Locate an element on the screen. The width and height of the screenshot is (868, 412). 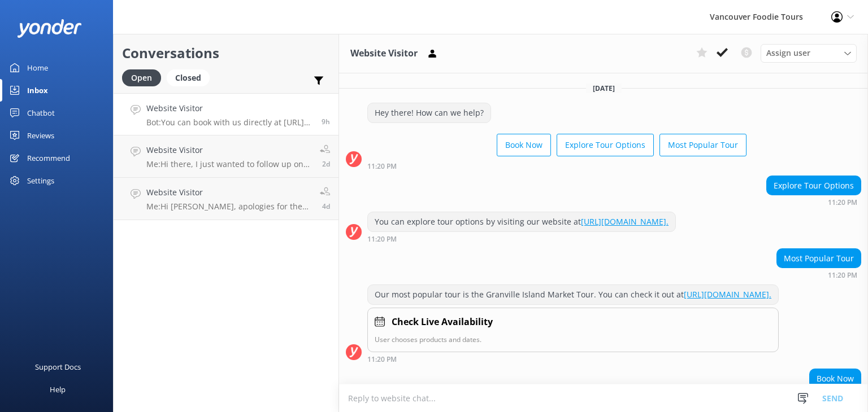
div: Chatbot is located at coordinates (40, 113).